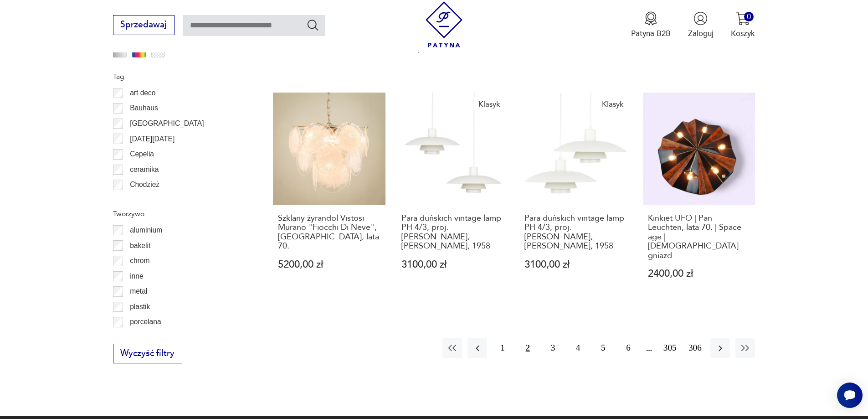 This screenshot has width=868, height=419. What do you see at coordinates (139, 291) in the screenshot?
I see `p: metal` at bounding box center [139, 291].